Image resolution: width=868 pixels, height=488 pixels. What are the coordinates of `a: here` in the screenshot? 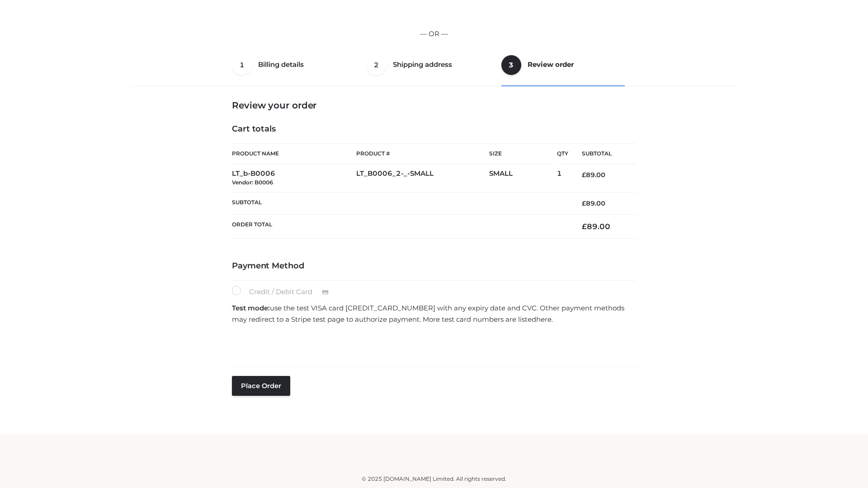 It's located at (544, 319).